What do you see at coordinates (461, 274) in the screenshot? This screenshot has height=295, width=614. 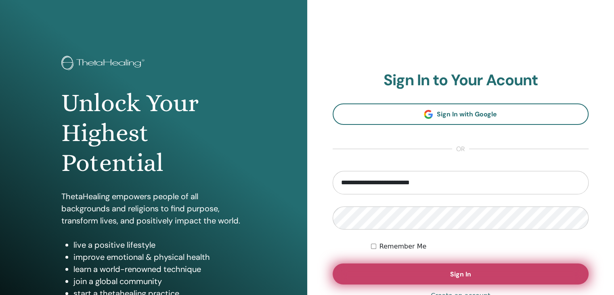 I see `button: Sign In` at bounding box center [461, 274].